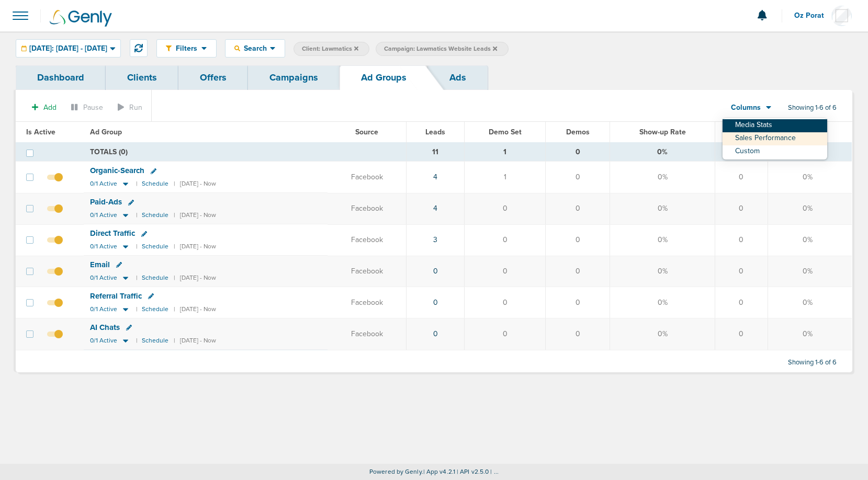 Image resolution: width=868 pixels, height=480 pixels. Describe the element at coordinates (435, 239) in the screenshot. I see `a: 3` at that location.